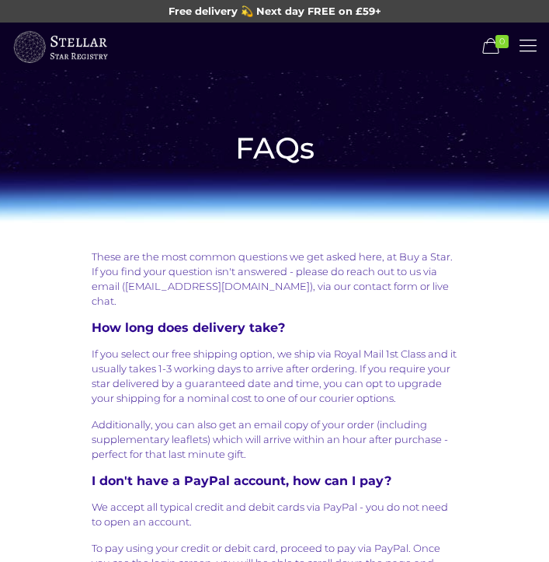 This screenshot has width=549, height=562. Describe the element at coordinates (274, 439) in the screenshot. I see `p: Additionally, you can also get an email copy of your order (including supplementary leaflets) whi...` at that location.